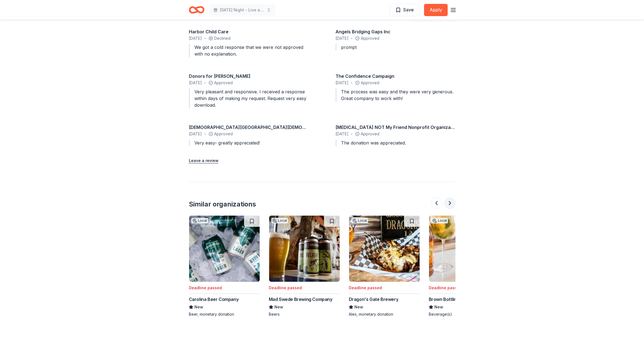  What do you see at coordinates (204, 161) in the screenshot?
I see `button: Leave a review` at bounding box center [204, 161].